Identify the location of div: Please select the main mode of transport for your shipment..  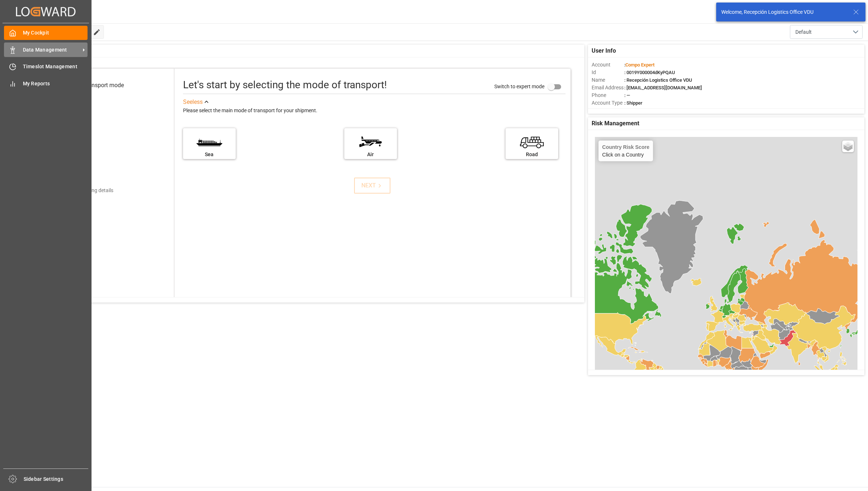
(374, 111).